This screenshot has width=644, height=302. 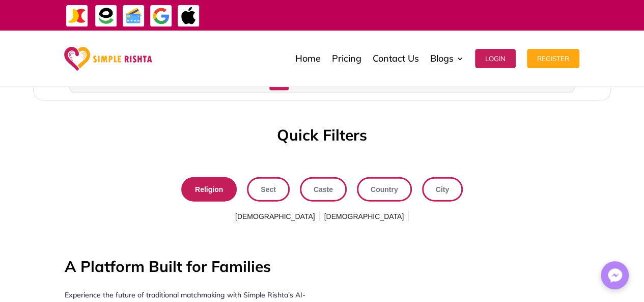 What do you see at coordinates (161, 16) in the screenshot?
I see `img: GooglePay-icon` at bounding box center [161, 16].